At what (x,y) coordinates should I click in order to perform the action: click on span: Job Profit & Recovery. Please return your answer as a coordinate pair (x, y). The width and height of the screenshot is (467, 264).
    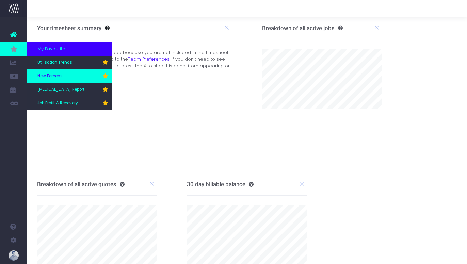
    Looking at the image, I should click on (58, 104).